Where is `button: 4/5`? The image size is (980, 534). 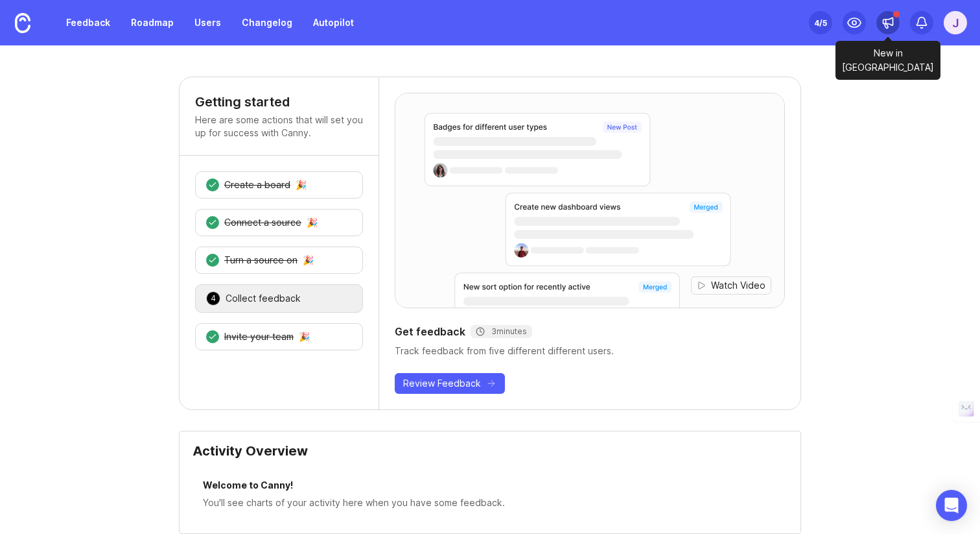 button: 4/5 is located at coordinates (821, 23).